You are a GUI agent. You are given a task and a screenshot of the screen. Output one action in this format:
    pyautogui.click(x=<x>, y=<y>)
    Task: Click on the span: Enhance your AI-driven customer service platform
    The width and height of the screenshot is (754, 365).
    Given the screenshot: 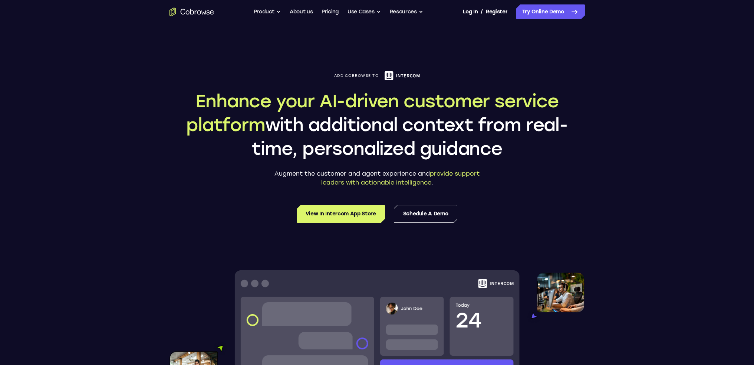 What is the action you would take?
    pyautogui.click(x=372, y=113)
    